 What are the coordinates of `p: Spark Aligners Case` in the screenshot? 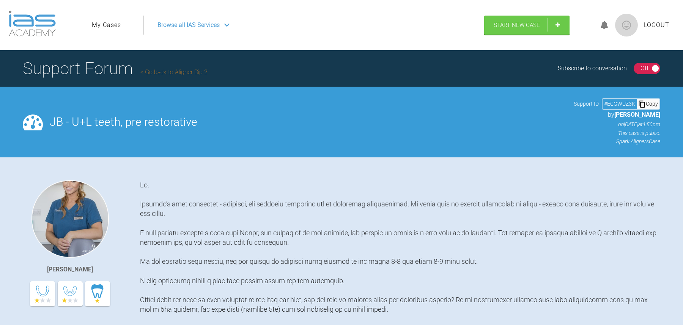 It's located at (617, 141).